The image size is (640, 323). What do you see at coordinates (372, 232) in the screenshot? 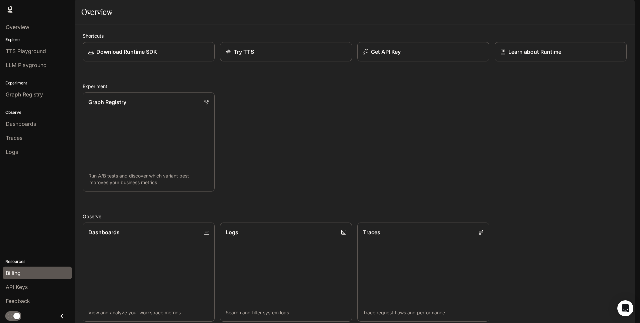
I see `p: Traces` at bounding box center [372, 232].